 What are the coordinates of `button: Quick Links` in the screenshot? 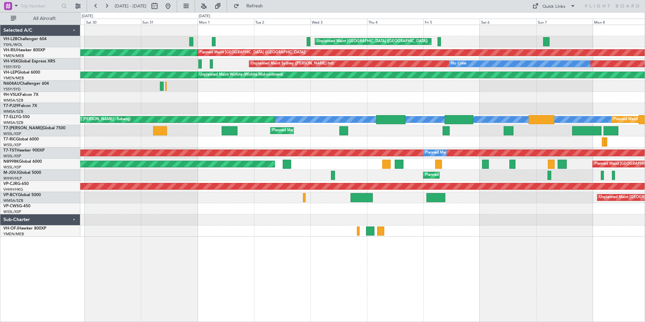 It's located at (554, 6).